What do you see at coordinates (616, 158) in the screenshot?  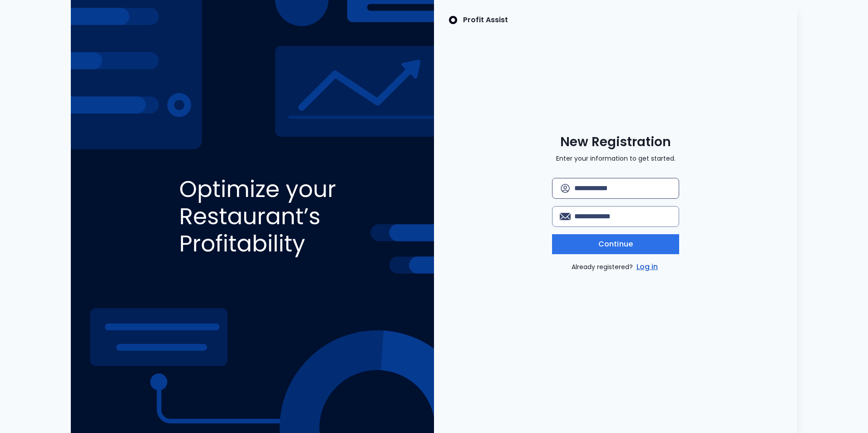 I see `p: Enter your information to get started.` at bounding box center [616, 158].